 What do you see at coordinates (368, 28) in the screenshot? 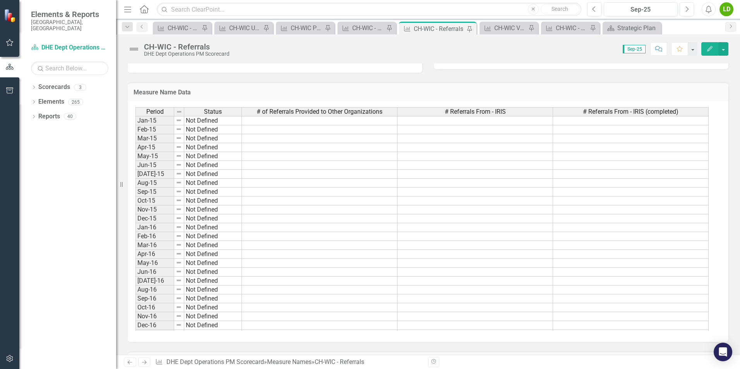
I see `div: CH-WIC - % WIC Enrolled Breastfed Infants 6 Months and Older` at bounding box center [368, 28].